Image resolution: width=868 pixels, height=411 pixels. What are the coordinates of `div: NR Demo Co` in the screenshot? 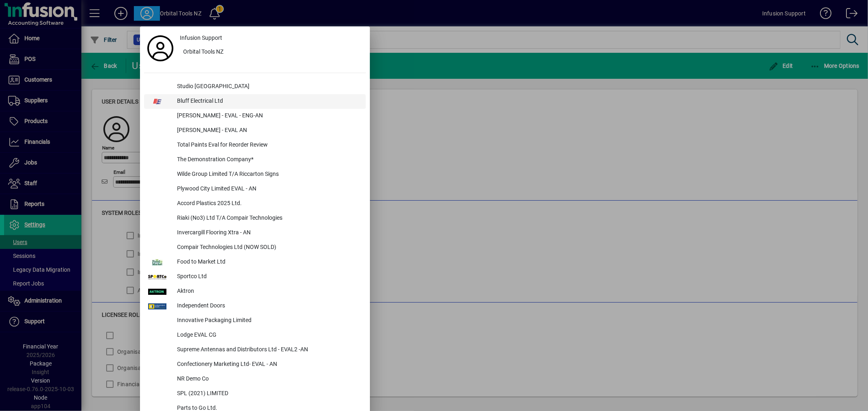 It's located at (268, 380).